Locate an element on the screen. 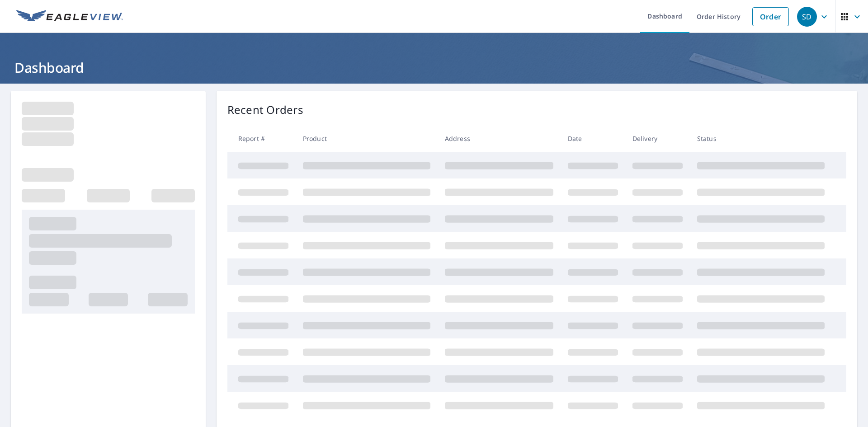  div: SD is located at coordinates (807, 17).